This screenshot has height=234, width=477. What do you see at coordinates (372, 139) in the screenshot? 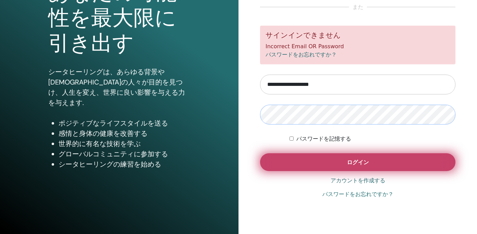
I see `div: Keep me authenticated indefinitely or until I manually logout` at bounding box center [372, 139].